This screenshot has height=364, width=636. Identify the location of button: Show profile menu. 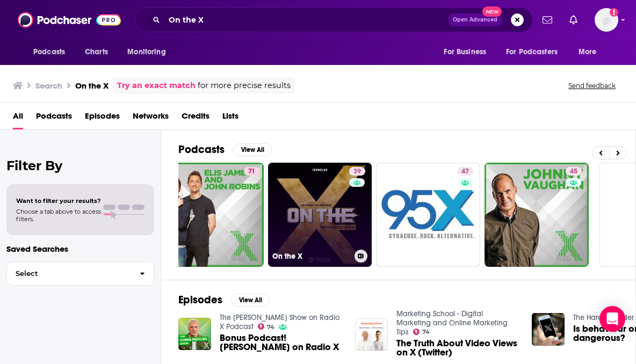
(606, 20).